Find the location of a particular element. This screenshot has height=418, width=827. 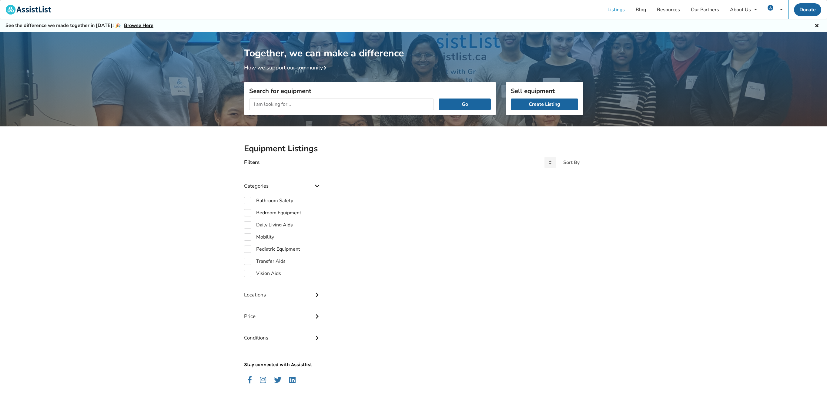

a: Our Partners is located at coordinates (705, 10).